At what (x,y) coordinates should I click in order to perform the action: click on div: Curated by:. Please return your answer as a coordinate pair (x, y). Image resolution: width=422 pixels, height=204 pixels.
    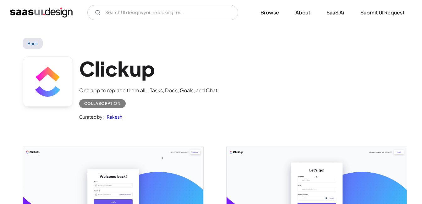
    Looking at the image, I should click on (92, 117).